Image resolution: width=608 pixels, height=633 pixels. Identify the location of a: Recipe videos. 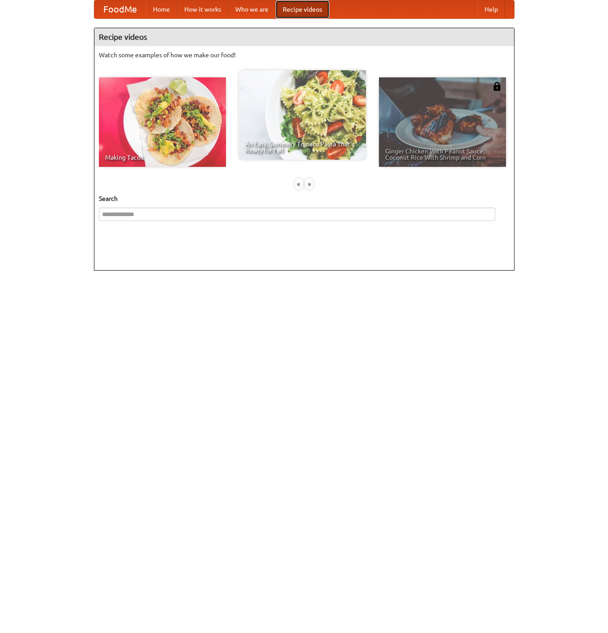
(302, 9).